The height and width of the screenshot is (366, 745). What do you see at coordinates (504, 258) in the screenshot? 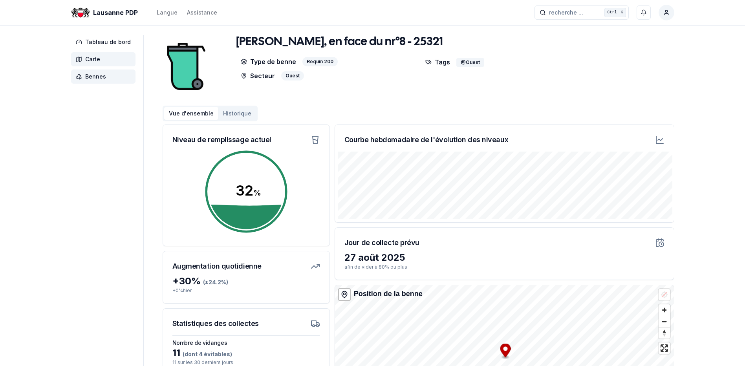
I see `div: 27 août 2025` at bounding box center [504, 258].